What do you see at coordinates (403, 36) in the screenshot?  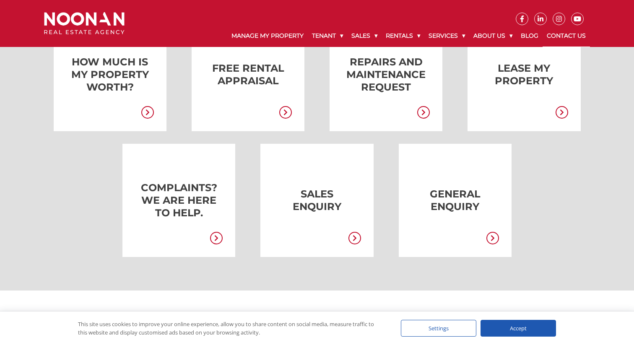 I see `a: Rentals` at bounding box center [403, 36].